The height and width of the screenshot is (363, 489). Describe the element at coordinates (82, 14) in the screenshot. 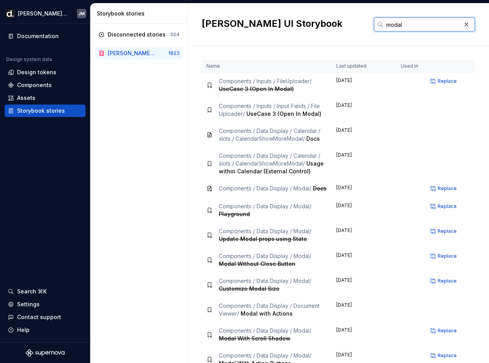

I see `div: JM` at that location.